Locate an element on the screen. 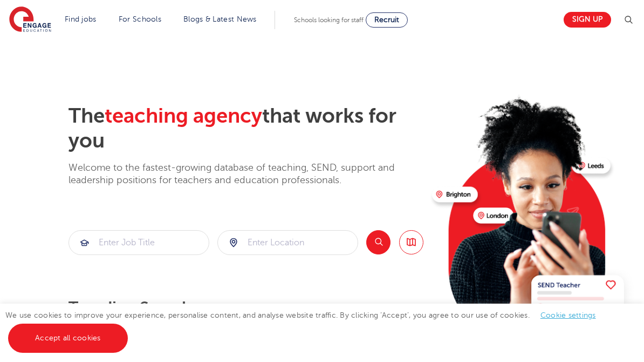  a: Recruit is located at coordinates (387, 20).